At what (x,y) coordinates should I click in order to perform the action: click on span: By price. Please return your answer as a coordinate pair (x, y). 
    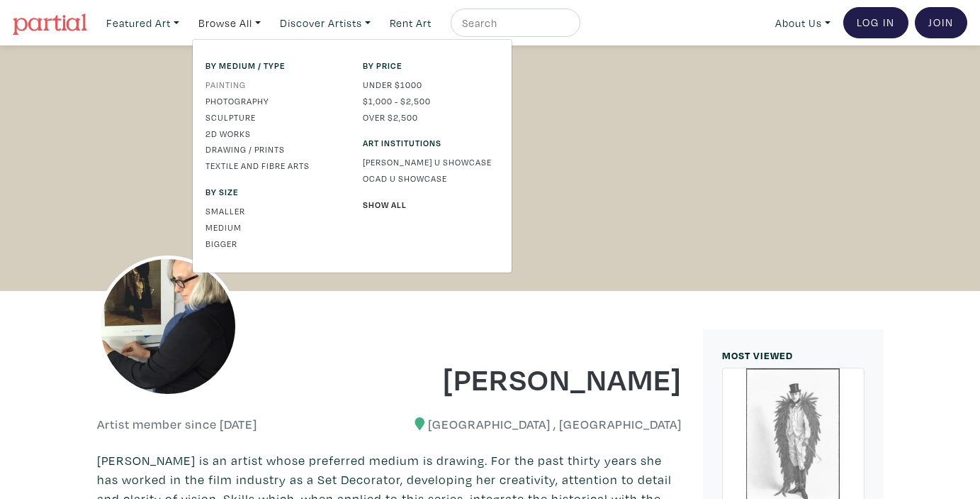
    Looking at the image, I should click on (431, 66).